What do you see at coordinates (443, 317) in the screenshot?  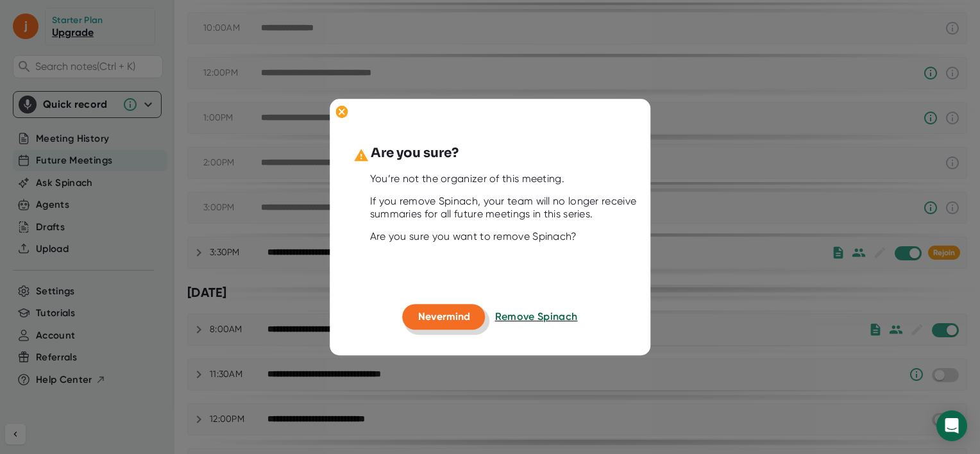 I see `span: Nevermind` at bounding box center [443, 317].